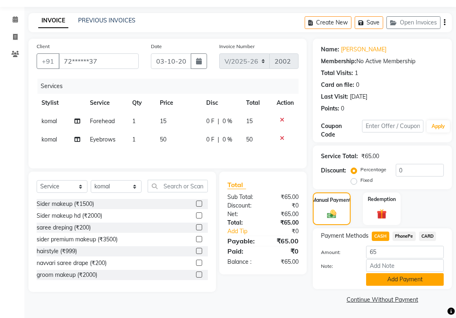 This screenshot has width=456, height=318. What do you see at coordinates (69, 215) in the screenshot?
I see `div: Sider makeup hd (₹2000)` at bounding box center [69, 215].